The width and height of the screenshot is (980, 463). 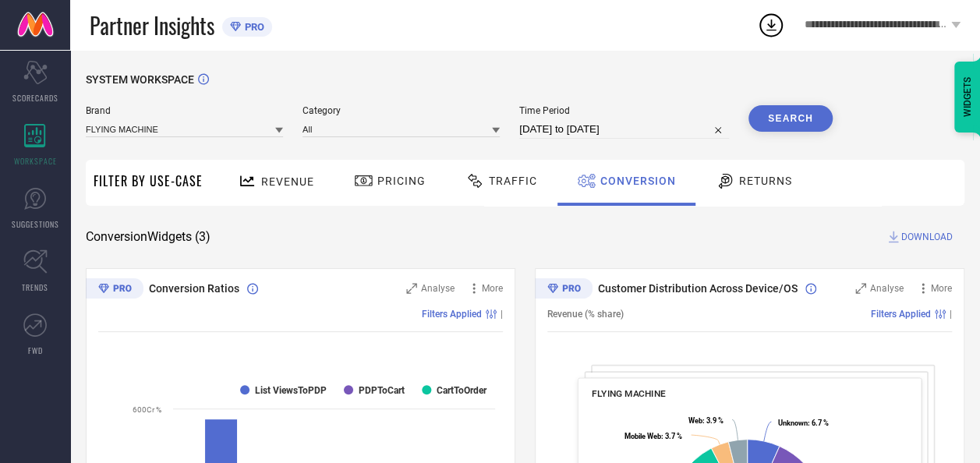 What do you see at coordinates (927, 237) in the screenshot?
I see `span: DOWNLOAD` at bounding box center [927, 237].